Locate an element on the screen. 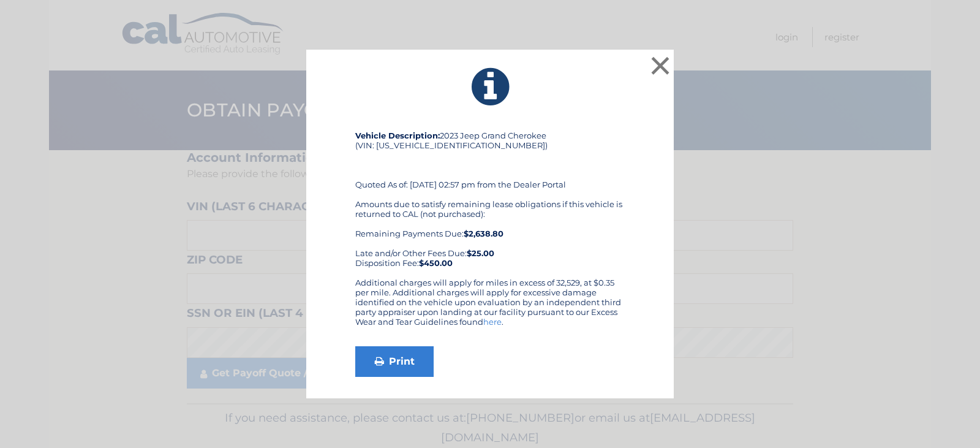 This screenshot has height=448, width=980. a: Print is located at coordinates (395, 362).